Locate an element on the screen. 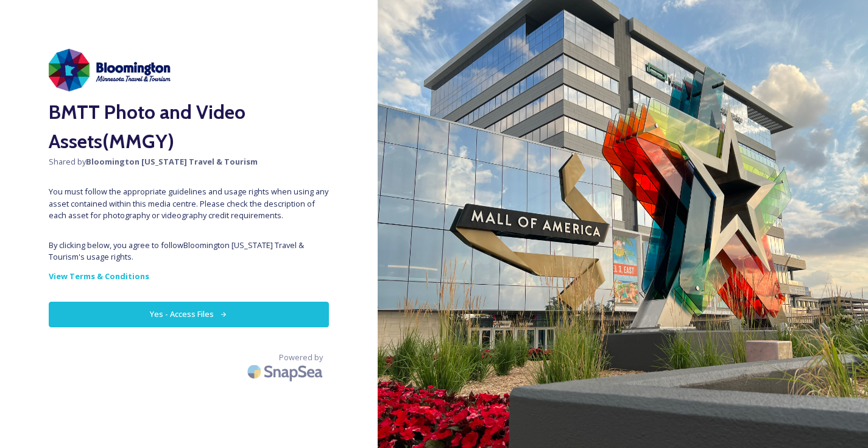 This screenshot has height=448, width=868. img: bloomington_logo-horizontal-2024.jpg is located at coordinates (110, 70).